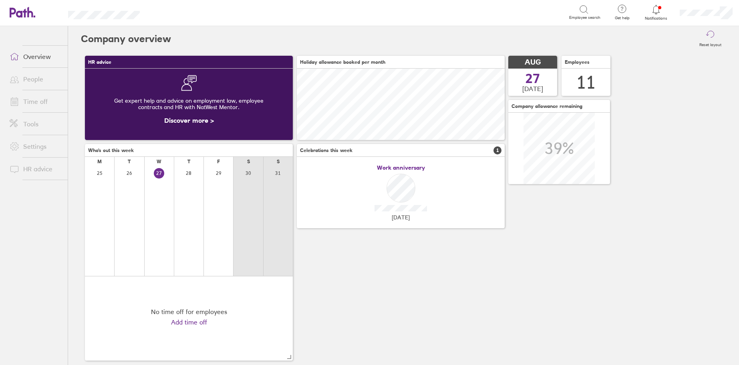 The width and height of the screenshot is (739, 365). I want to click on a: Settings, so click(35, 146).